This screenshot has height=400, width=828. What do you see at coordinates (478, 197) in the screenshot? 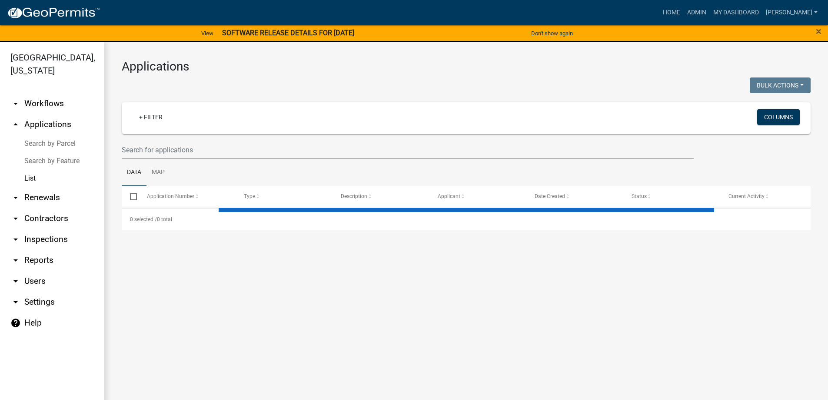
I see `datatable-header-cell: Applicant` at bounding box center [478, 197].